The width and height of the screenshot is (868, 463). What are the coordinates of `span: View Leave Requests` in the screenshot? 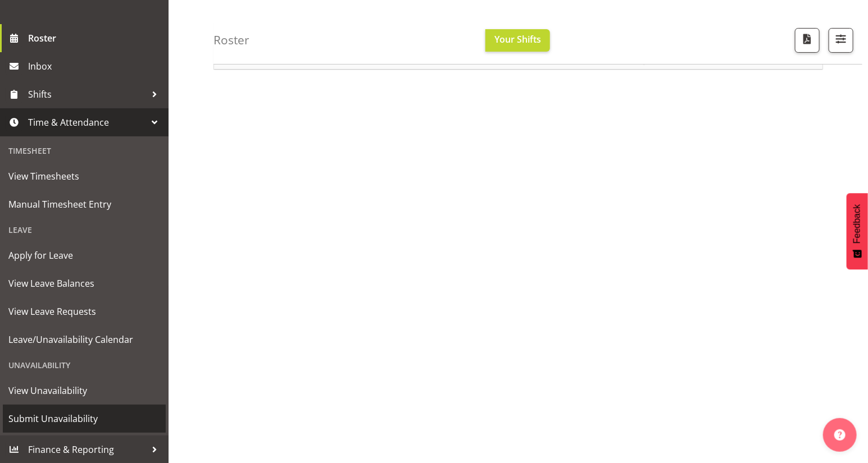 It's located at (84, 312).